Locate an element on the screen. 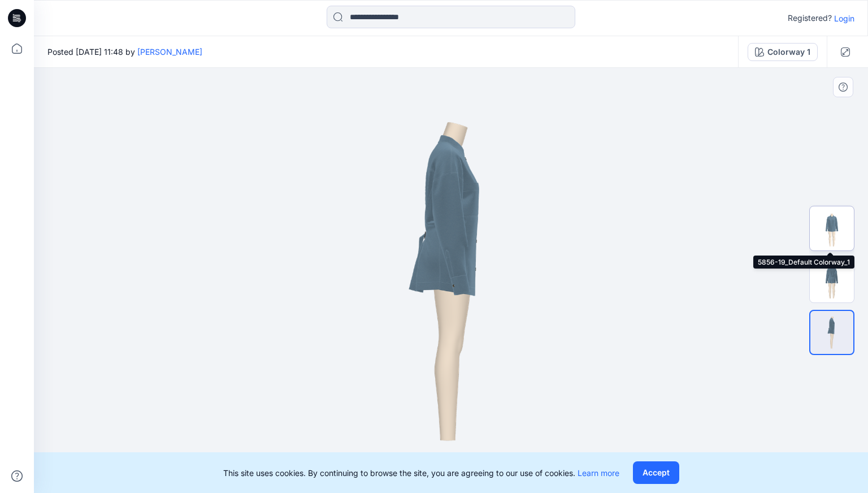 The height and width of the screenshot is (493, 868). p: Login is located at coordinates (845, 18).